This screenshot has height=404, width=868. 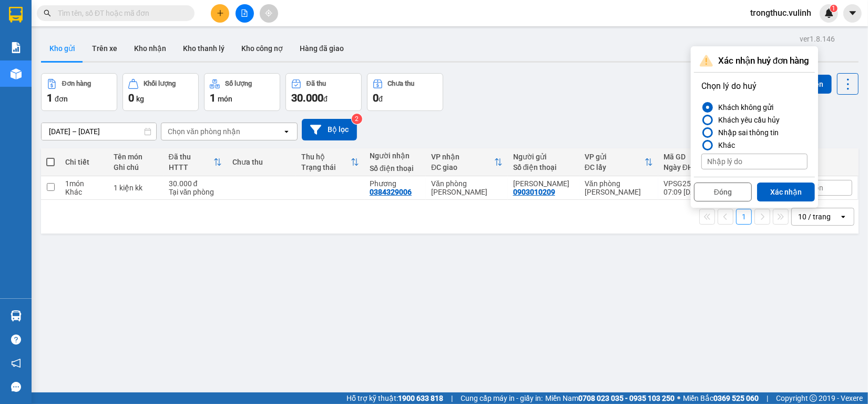 I want to click on span: question-circle, so click(x=16, y=339).